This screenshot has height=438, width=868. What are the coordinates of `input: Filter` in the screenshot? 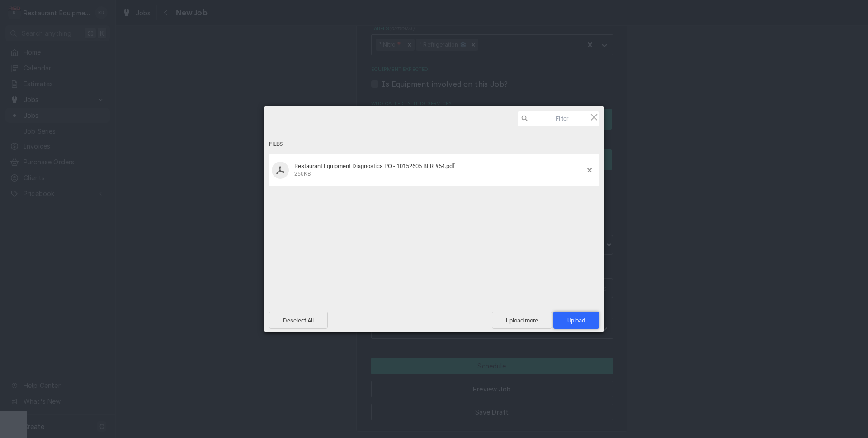 It's located at (558, 118).